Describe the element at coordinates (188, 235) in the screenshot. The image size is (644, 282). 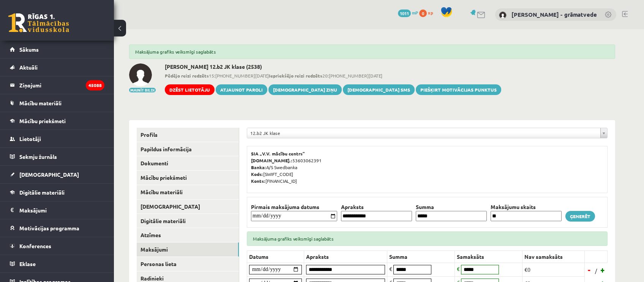
I see `a: Atzīmes` at that location.